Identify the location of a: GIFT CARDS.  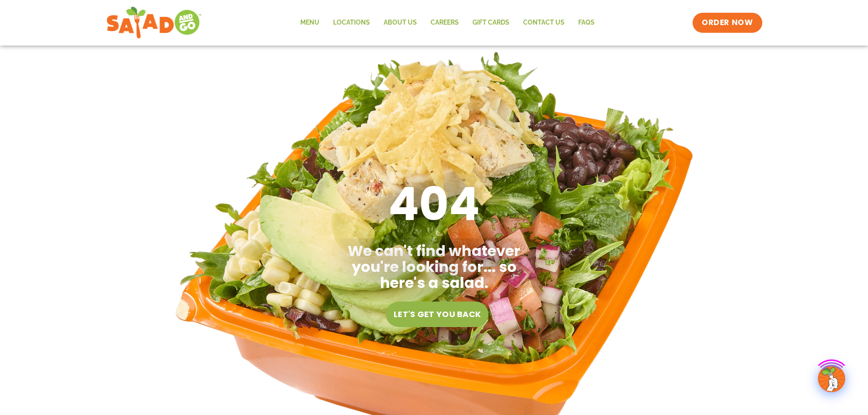
(491, 23).